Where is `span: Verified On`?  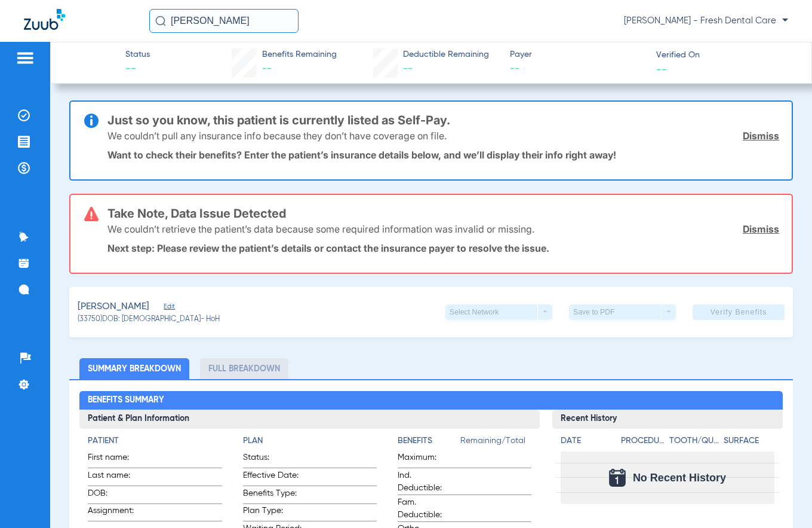 span: Verified On is located at coordinates (725, 55).